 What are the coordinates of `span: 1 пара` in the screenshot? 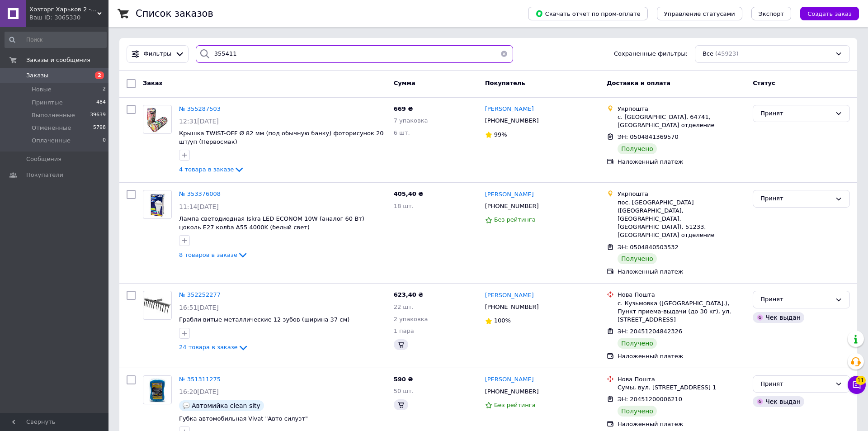 It's located at (404, 330).